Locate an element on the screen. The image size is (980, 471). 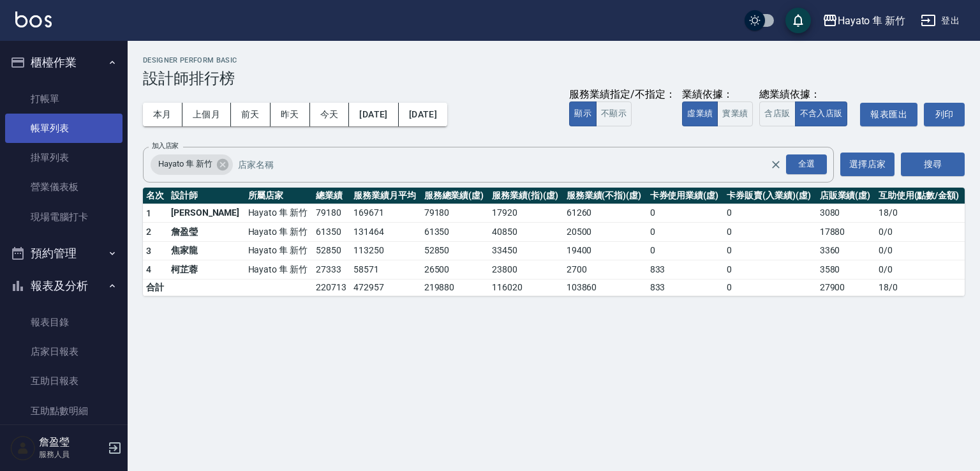
button: 昨天 is located at coordinates (290, 114).